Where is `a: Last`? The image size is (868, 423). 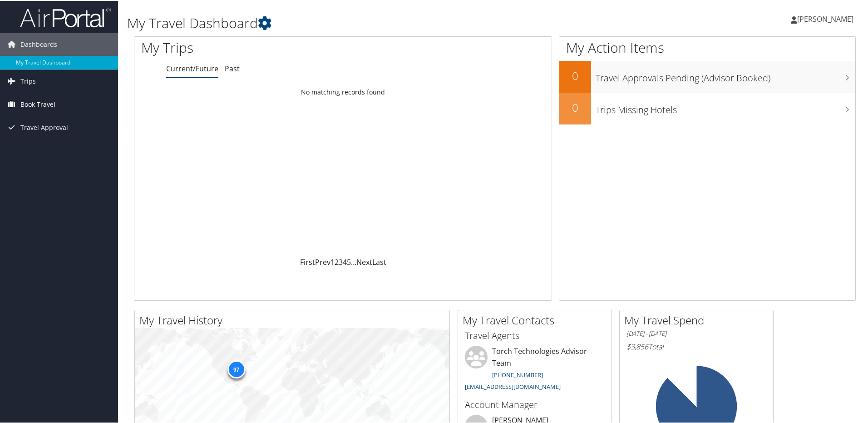 a: Last is located at coordinates (379, 261).